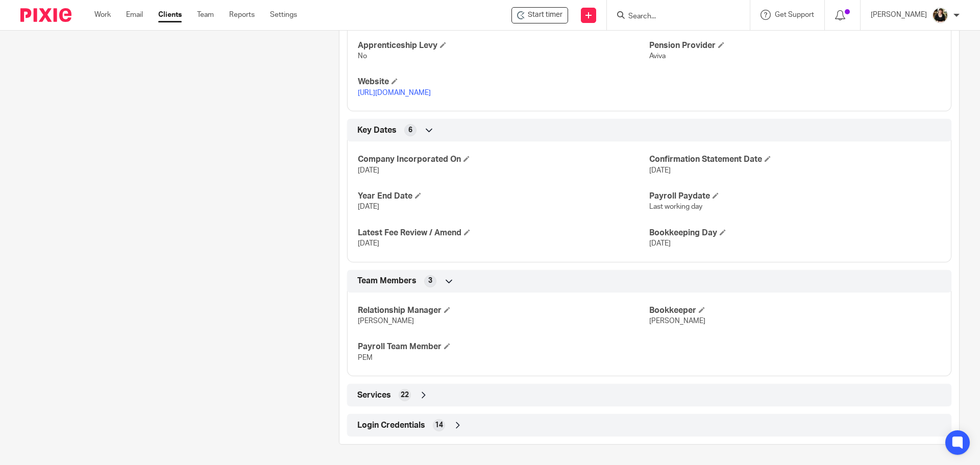 The width and height of the screenshot is (980, 465). What do you see at coordinates (205, 15) in the screenshot?
I see `a: Team` at bounding box center [205, 15].